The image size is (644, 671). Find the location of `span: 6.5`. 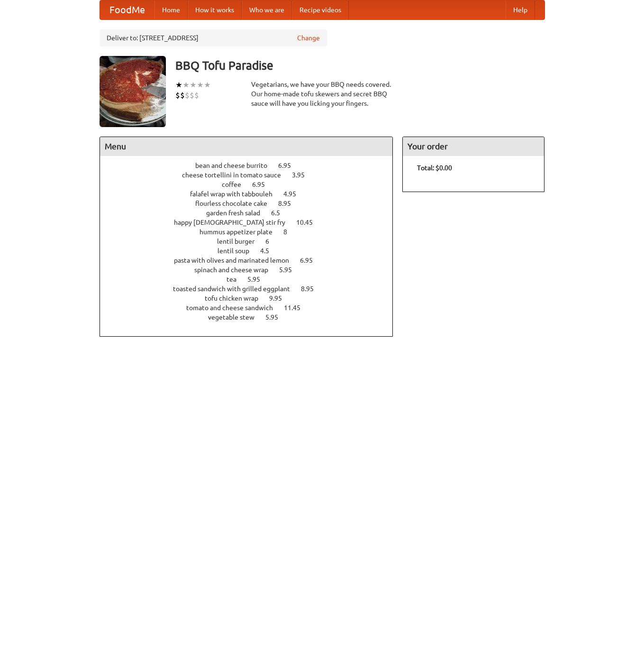

span: 6.5 is located at coordinates (280, 213).